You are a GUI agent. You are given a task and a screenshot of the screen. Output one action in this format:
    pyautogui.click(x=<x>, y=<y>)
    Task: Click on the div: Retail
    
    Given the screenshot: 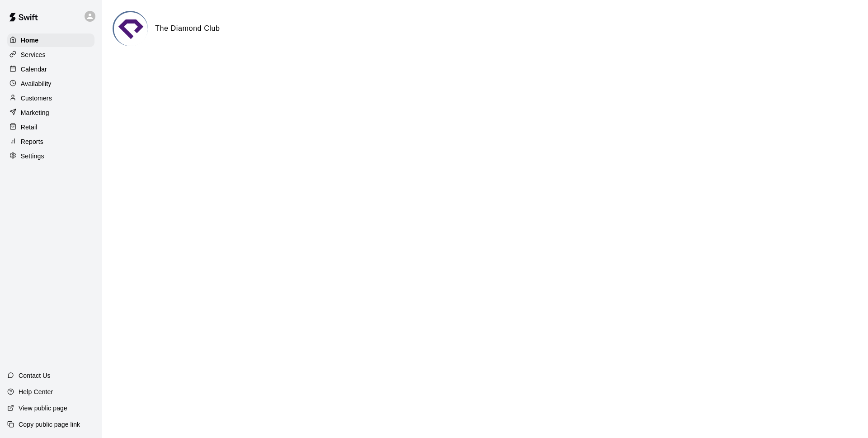 What is the action you would take?
    pyautogui.click(x=50, y=127)
    